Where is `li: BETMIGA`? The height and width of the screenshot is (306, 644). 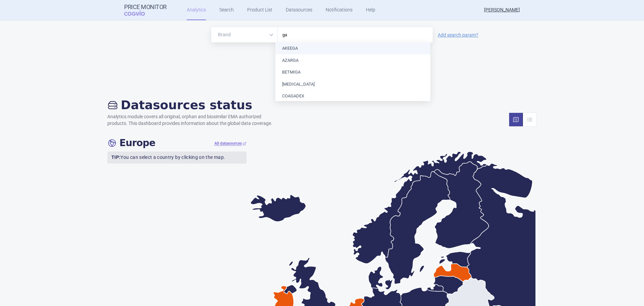
li: BETMIGA is located at coordinates (353, 72).